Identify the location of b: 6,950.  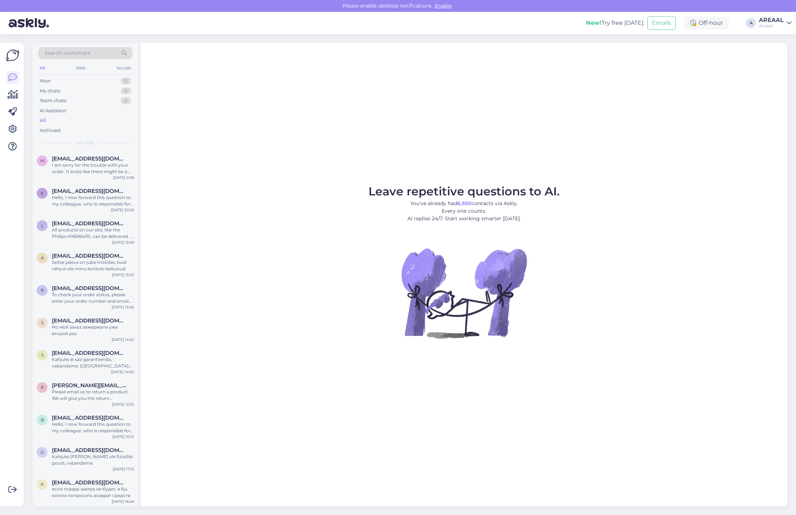
(464, 203).